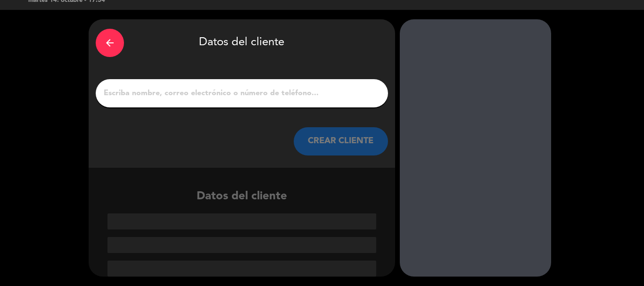  I want to click on button: CREAR CLIENTE, so click(341, 141).